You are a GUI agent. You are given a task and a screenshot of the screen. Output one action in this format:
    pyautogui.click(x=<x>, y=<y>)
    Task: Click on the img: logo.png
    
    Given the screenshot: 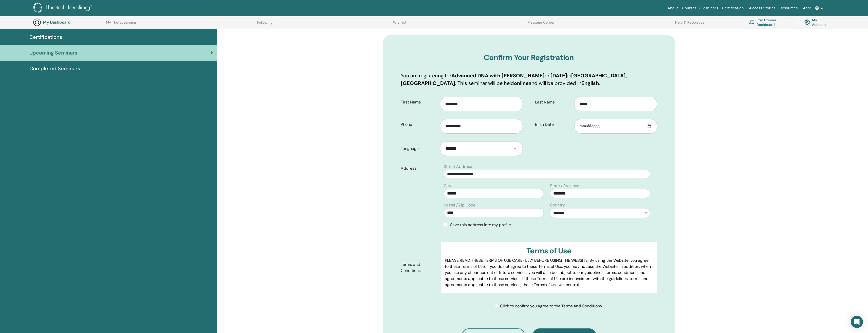 What is the action you would take?
    pyautogui.click(x=64, y=8)
    